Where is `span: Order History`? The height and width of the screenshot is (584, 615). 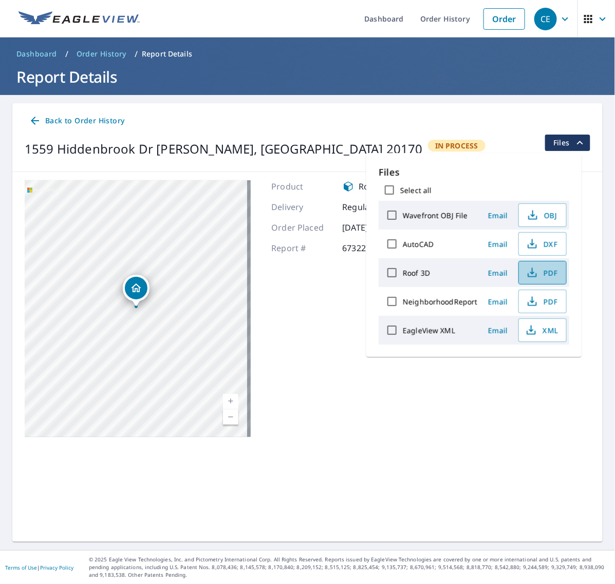 span: Order History is located at coordinates (101, 54).